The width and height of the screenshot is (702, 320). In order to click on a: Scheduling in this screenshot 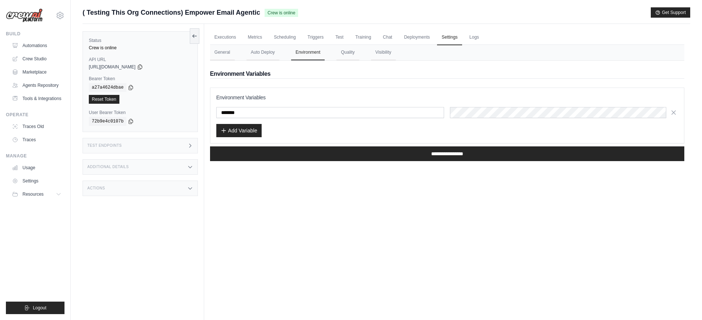, I will do `click(284, 38)`.